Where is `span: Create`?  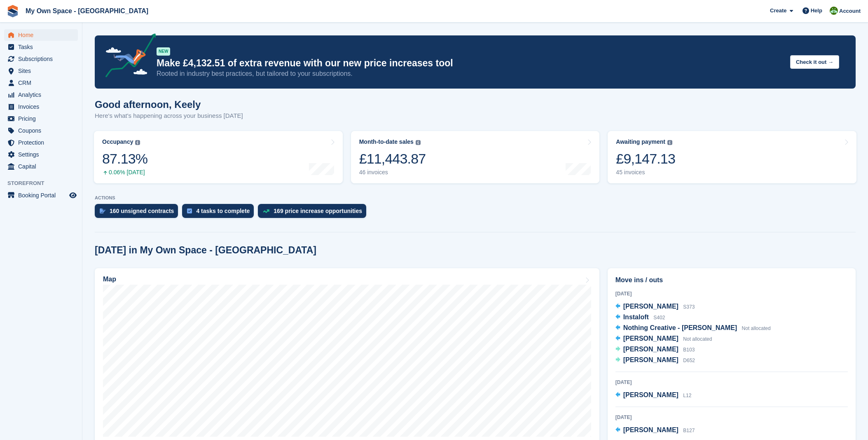 span: Create is located at coordinates (778, 11).